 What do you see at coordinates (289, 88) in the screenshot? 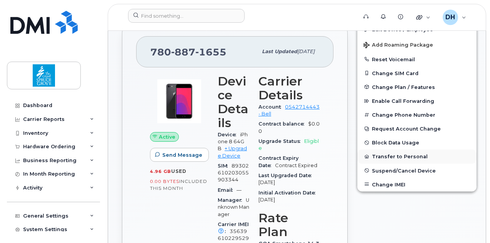
I see `h3: Carrier Details` at bounding box center [289, 88].